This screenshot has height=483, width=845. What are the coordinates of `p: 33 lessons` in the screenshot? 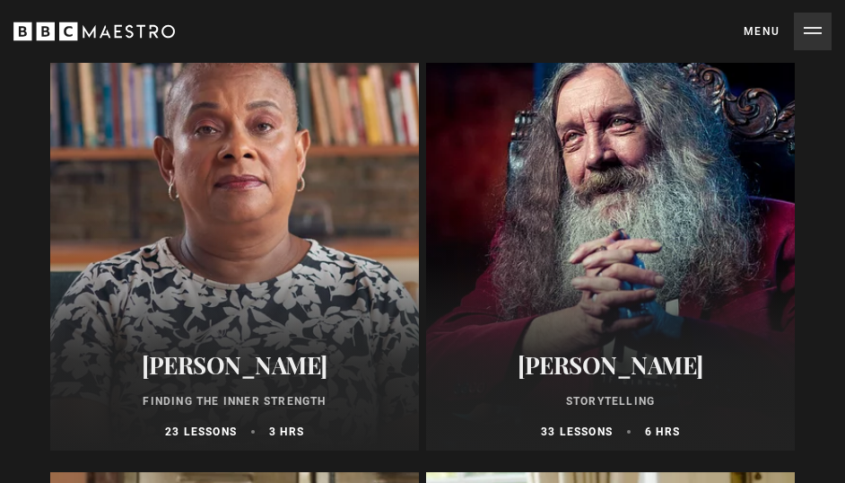 It's located at (577, 432).